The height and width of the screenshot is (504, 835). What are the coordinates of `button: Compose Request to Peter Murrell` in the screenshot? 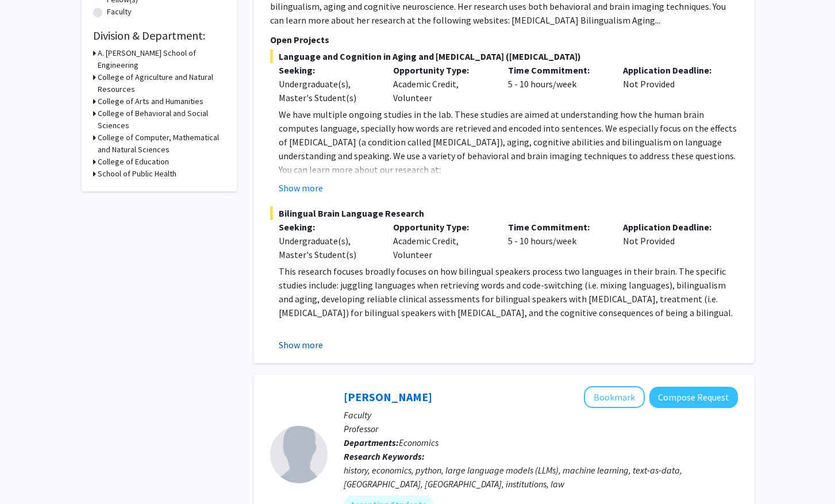 It's located at (693, 397).